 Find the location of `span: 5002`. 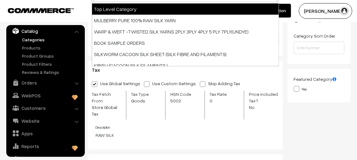

span: 5002 is located at coordinates (185, 101).